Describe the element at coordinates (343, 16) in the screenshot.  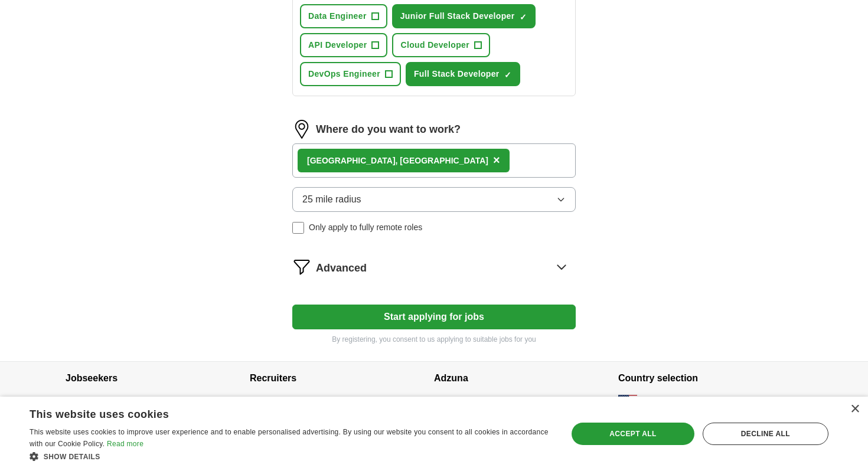
I see `button: Data Engineer` at that location.